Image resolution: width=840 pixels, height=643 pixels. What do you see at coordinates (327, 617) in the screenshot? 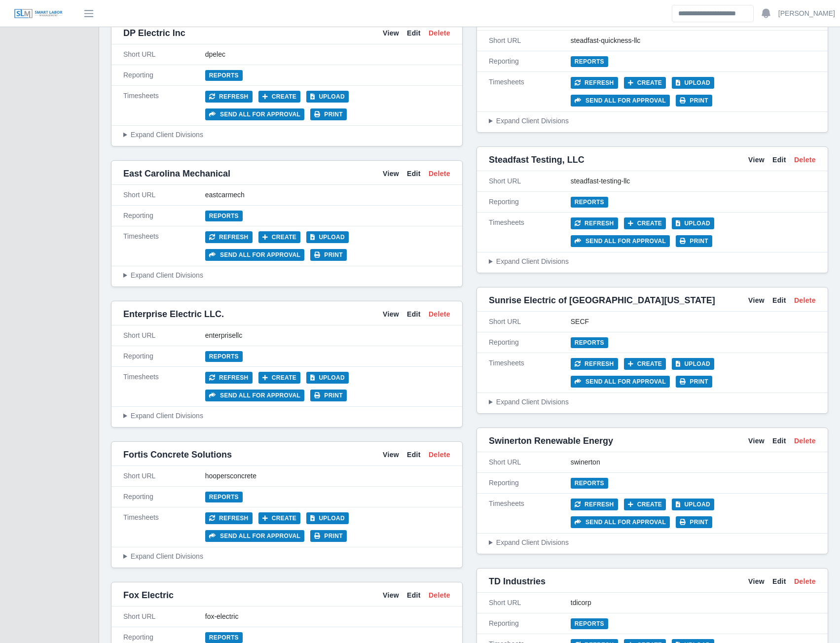
I see `div: fox-electric` at bounding box center [327, 617].